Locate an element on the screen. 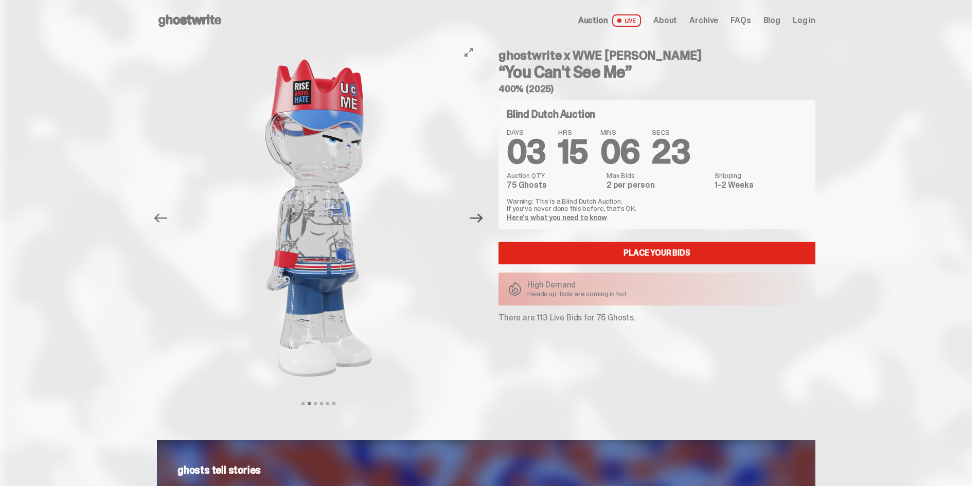 The height and width of the screenshot is (486, 980). span: Archive is located at coordinates (704, 20).